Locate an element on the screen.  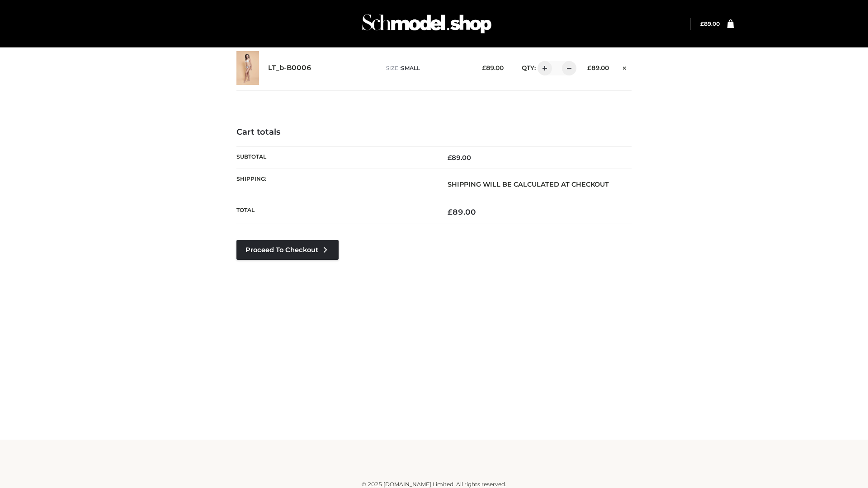
a: Schmodel Admin 964 is located at coordinates (426, 23).